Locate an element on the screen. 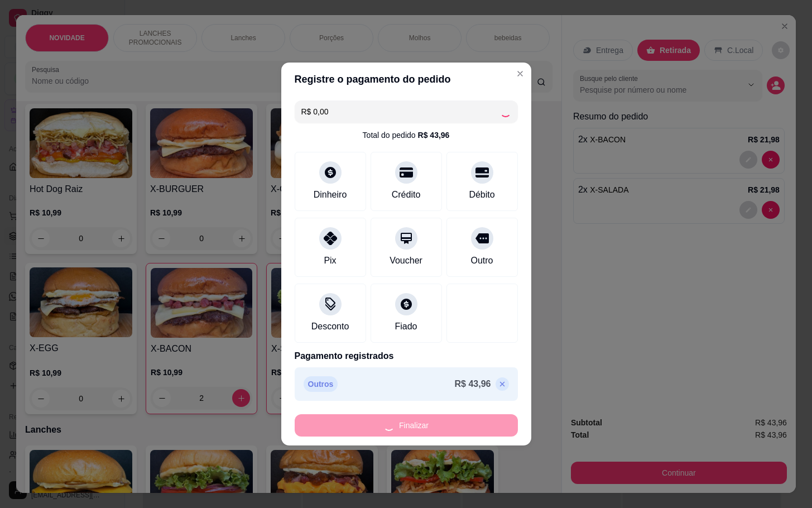  div: Dinheiro is located at coordinates (330, 194).